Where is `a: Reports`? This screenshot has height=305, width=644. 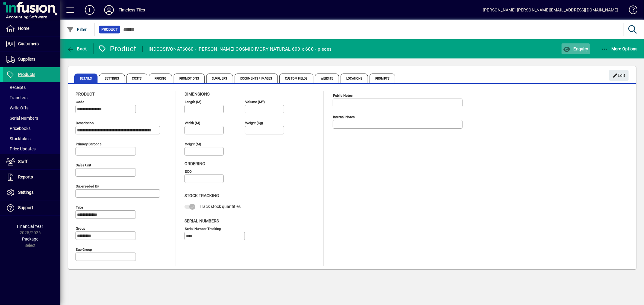 a: Reports is located at coordinates (32, 177).